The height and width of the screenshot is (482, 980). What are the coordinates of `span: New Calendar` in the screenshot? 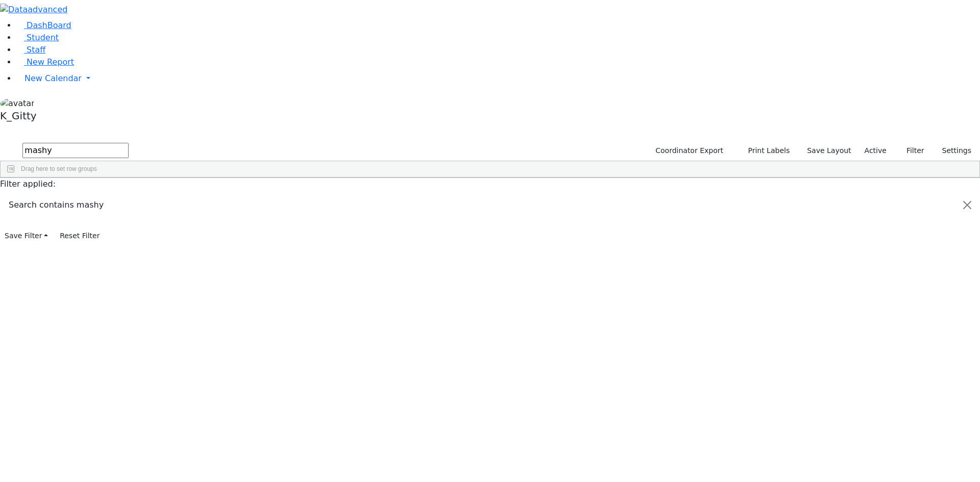 It's located at (53, 78).